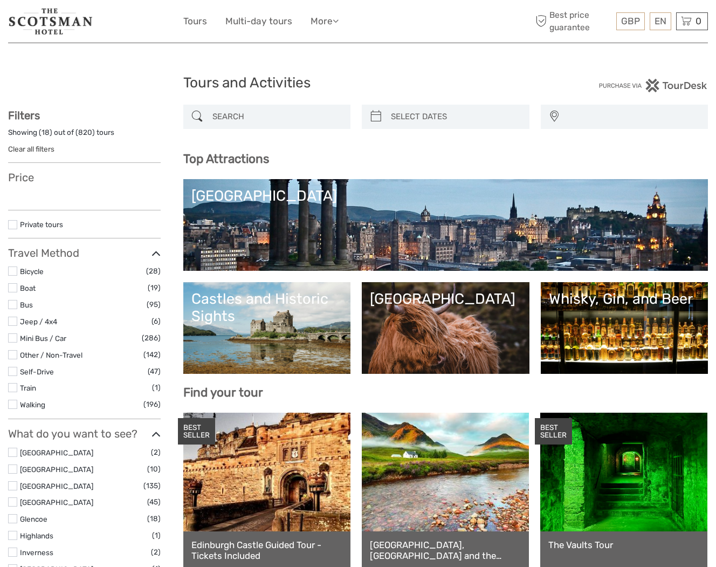 This screenshot has height=567, width=716. What do you see at coordinates (631, 21) in the screenshot?
I see `span: GBP` at bounding box center [631, 21].